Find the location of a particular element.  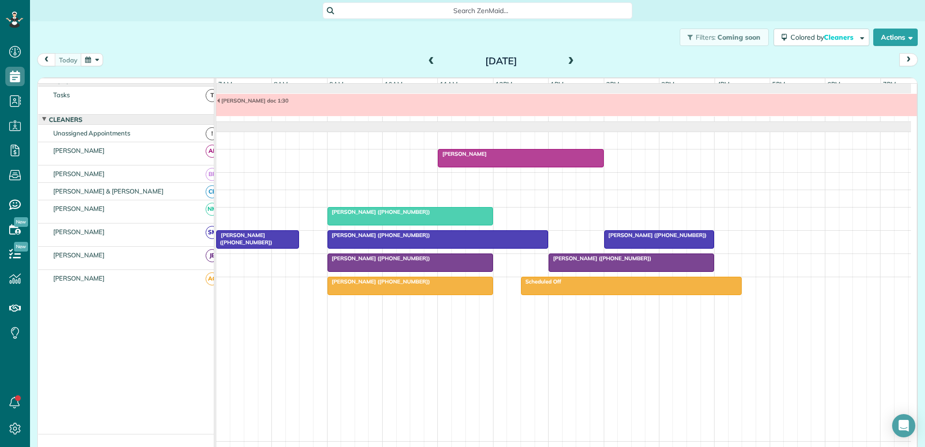

span: 7am is located at coordinates (225, 84).